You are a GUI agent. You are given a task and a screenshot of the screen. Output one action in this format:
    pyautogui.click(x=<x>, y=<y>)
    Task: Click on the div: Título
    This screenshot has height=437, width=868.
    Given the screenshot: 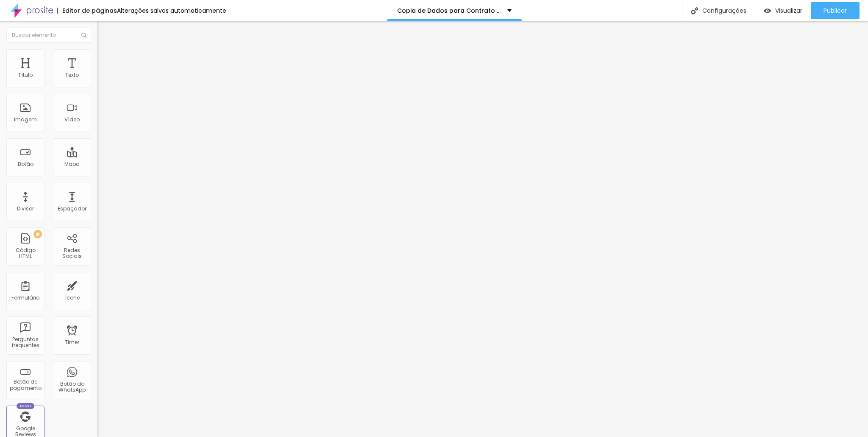 What is the action you would take?
    pyautogui.click(x=25, y=75)
    